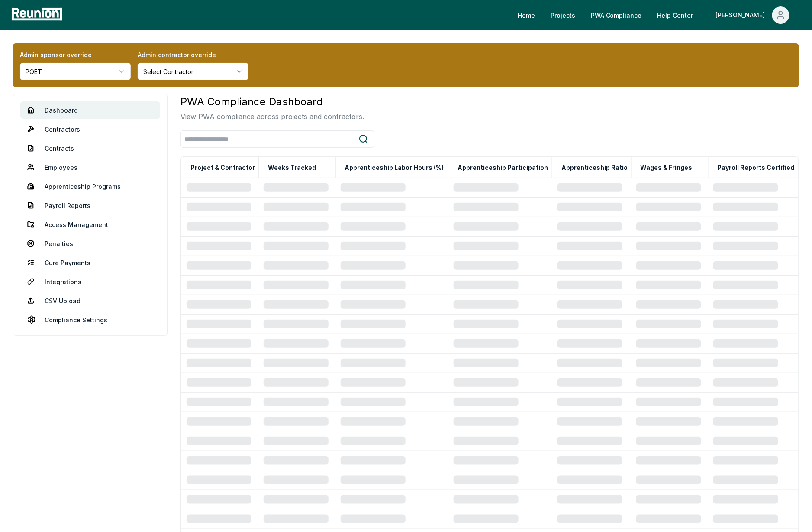 This screenshot has width=812, height=532. I want to click on a: Compliance Settings, so click(90, 319).